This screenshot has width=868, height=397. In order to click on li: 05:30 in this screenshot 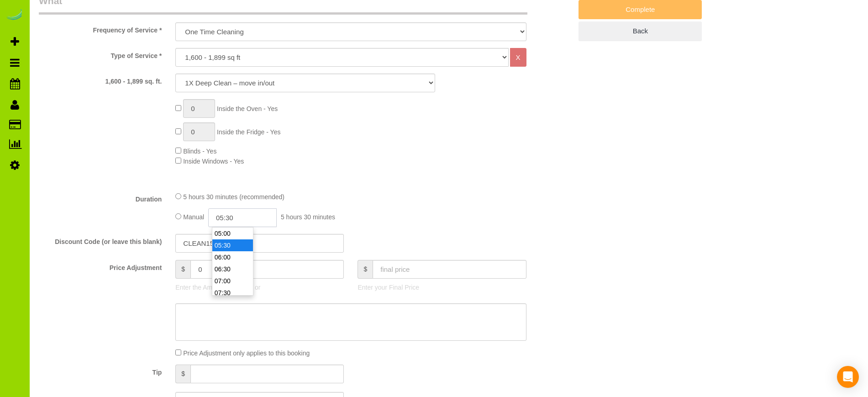, I will do `click(232, 245)`.